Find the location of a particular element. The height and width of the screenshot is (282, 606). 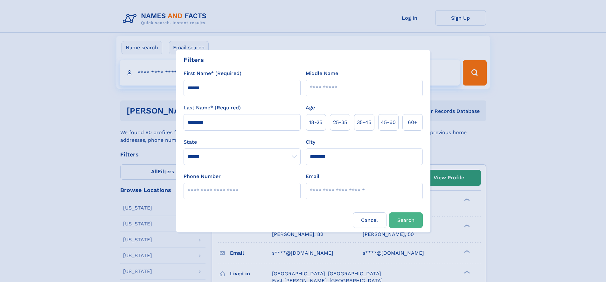

span: 60+ is located at coordinates (413, 123).